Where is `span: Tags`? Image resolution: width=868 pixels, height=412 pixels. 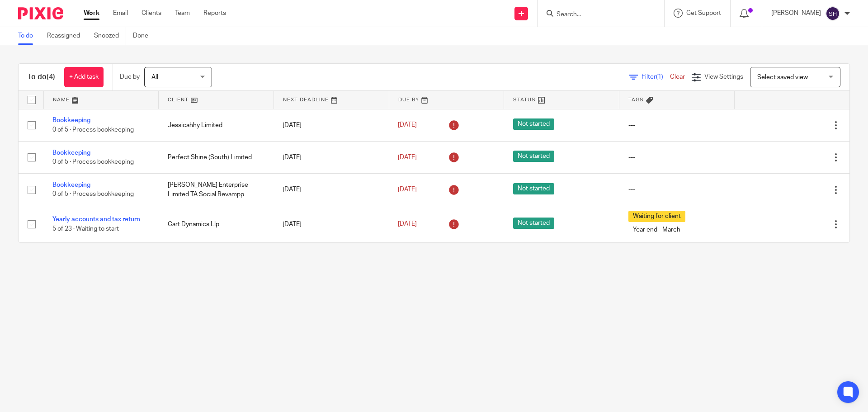
span: Tags is located at coordinates (636, 99).